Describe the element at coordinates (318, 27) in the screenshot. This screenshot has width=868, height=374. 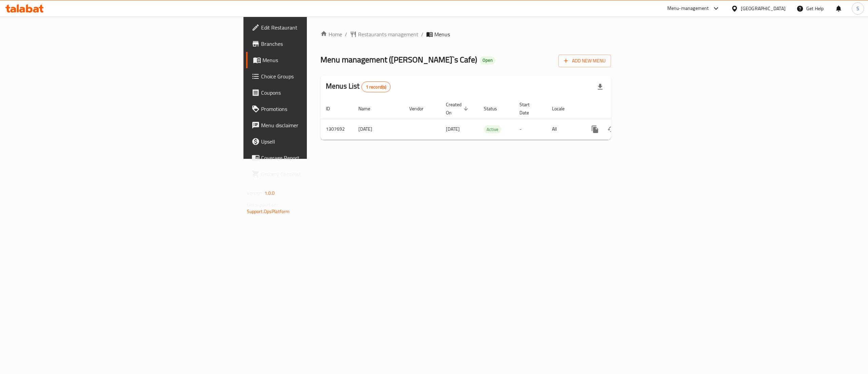
I see `a: Edit Restaurant` at that location.